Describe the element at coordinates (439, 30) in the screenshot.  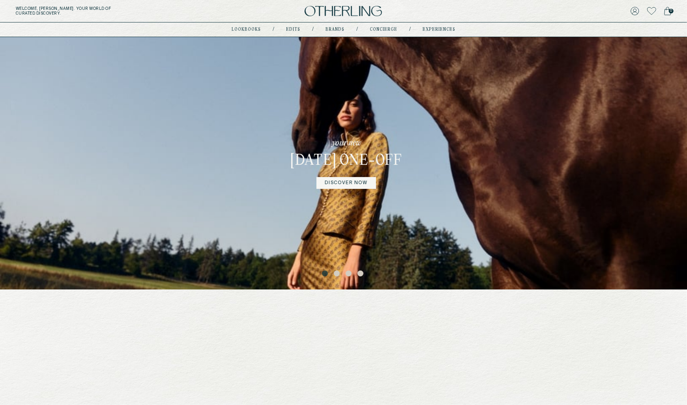
I see `a: experiences` at that location.